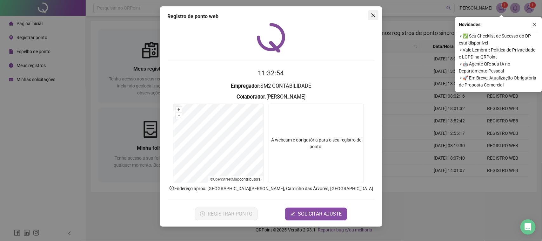 Image resolution: width=542 pixels, height=241 pixels. Describe the element at coordinates (226, 179) in the screenshot. I see `a: OpenStreetMap` at that location.